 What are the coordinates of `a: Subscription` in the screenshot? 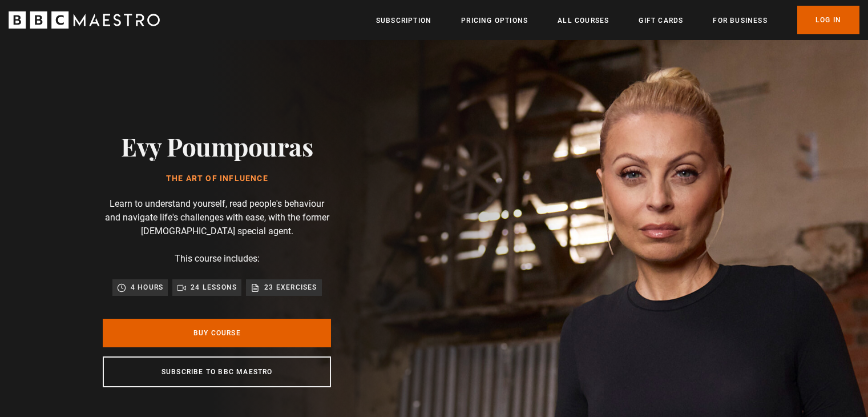 It's located at (403, 21).